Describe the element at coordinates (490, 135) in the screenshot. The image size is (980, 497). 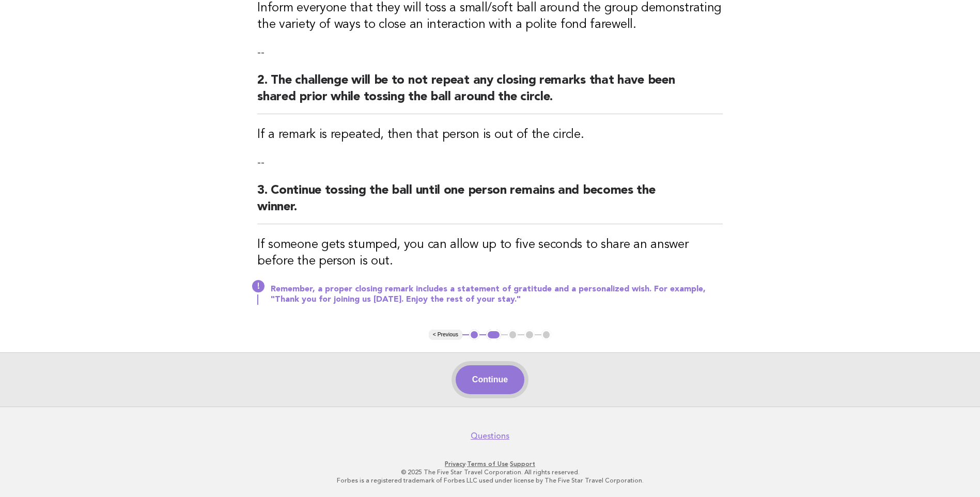
I see `h3: If a remark is repeated, then that person is out of the circle.` at that location.